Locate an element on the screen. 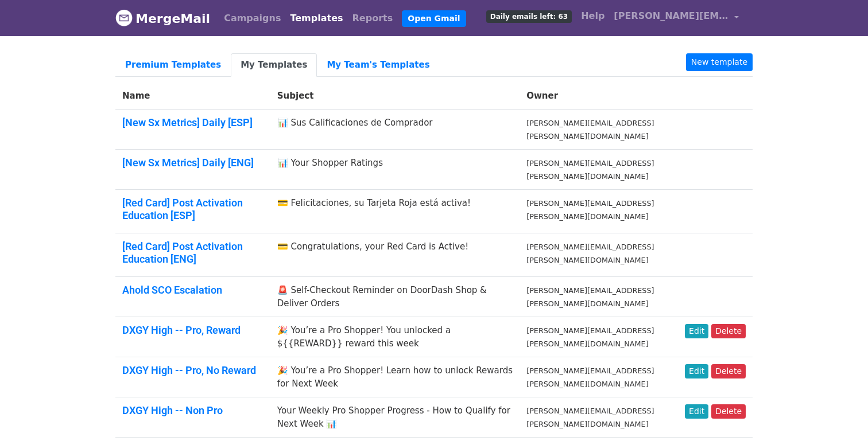 The image size is (868, 441). a: DXGY High -- Pro, No Reward is located at coordinates (189, 370).